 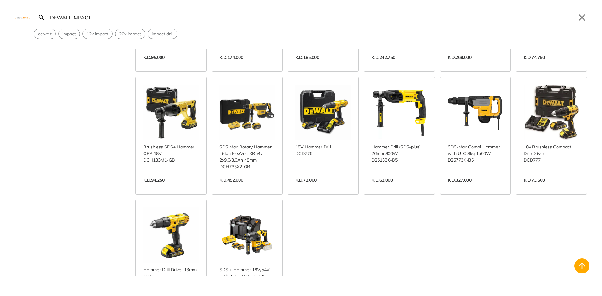 What do you see at coordinates (582, 266) in the screenshot?
I see `button: Back to top` at bounding box center [582, 266].